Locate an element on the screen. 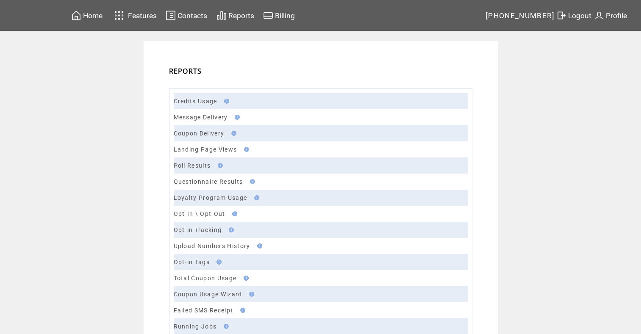 This screenshot has height=334, width=641. img: features.svg is located at coordinates (119, 15).